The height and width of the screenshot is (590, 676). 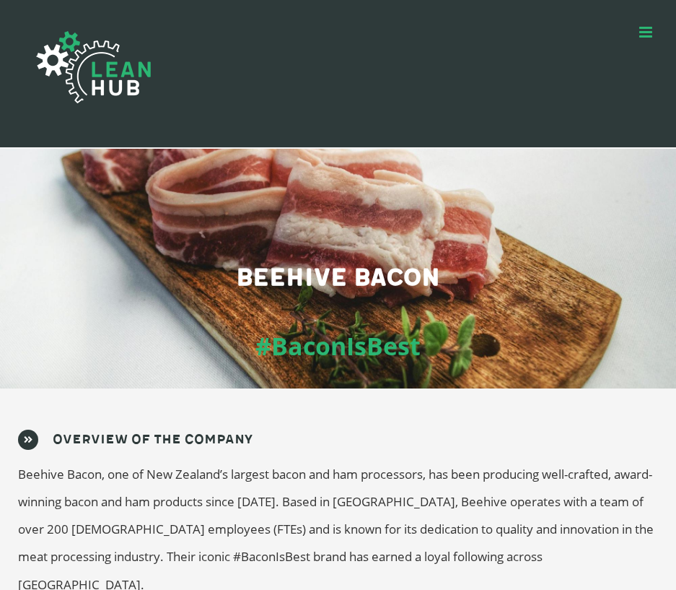 I want to click on p: #BaconIsBest, so click(x=338, y=346).